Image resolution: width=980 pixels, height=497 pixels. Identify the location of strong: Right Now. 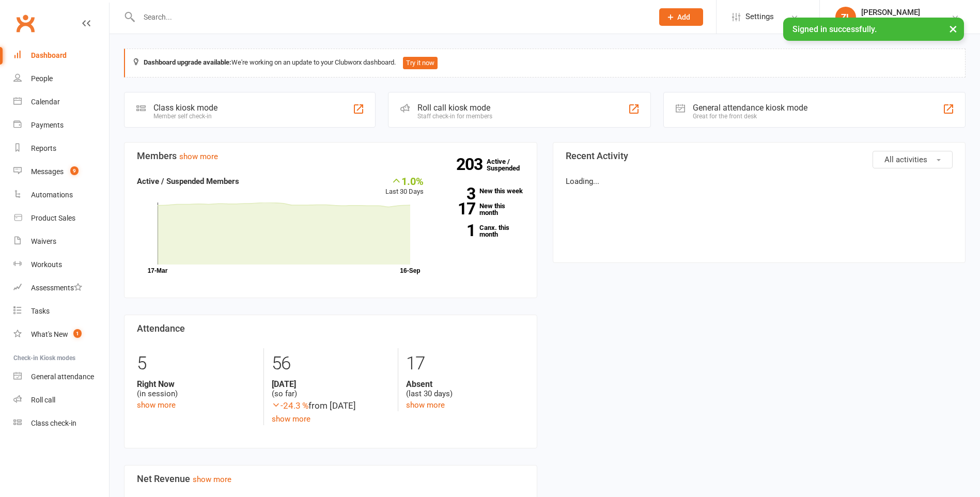
(196, 384).